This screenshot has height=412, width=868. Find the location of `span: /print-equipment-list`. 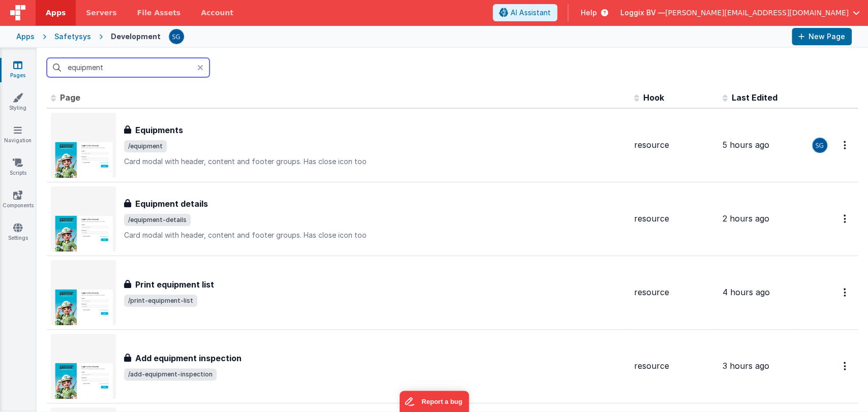

span: /print-equipment-list is located at coordinates (161, 300).